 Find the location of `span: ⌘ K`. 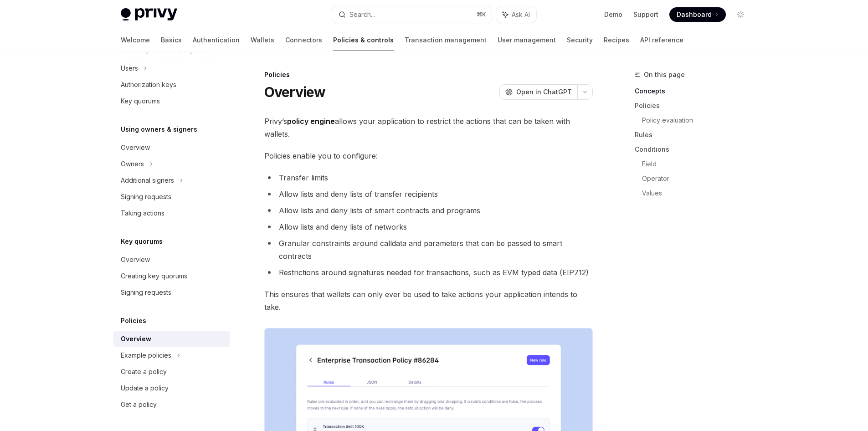

span: ⌘ K is located at coordinates (481, 15).